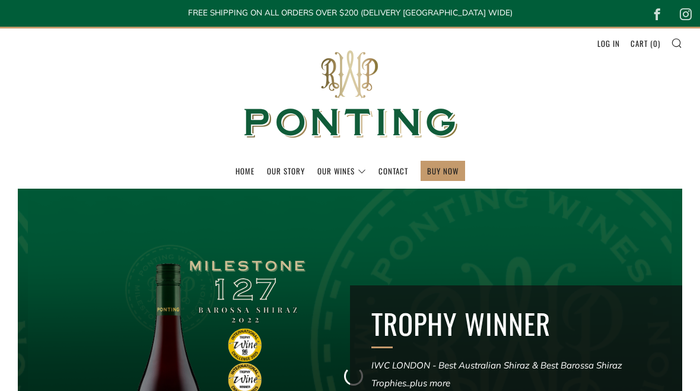  Describe the element at coordinates (393, 171) in the screenshot. I see `a: Contact` at that location.